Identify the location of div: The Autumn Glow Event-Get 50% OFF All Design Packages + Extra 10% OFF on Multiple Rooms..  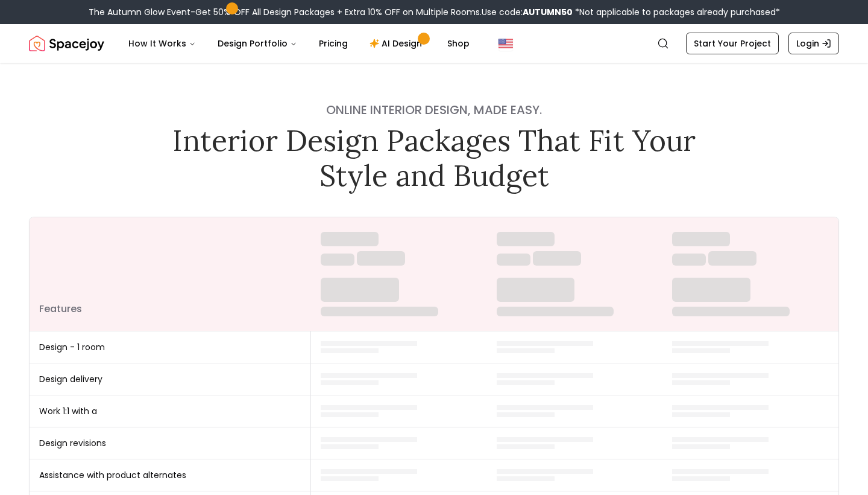
(434, 12).